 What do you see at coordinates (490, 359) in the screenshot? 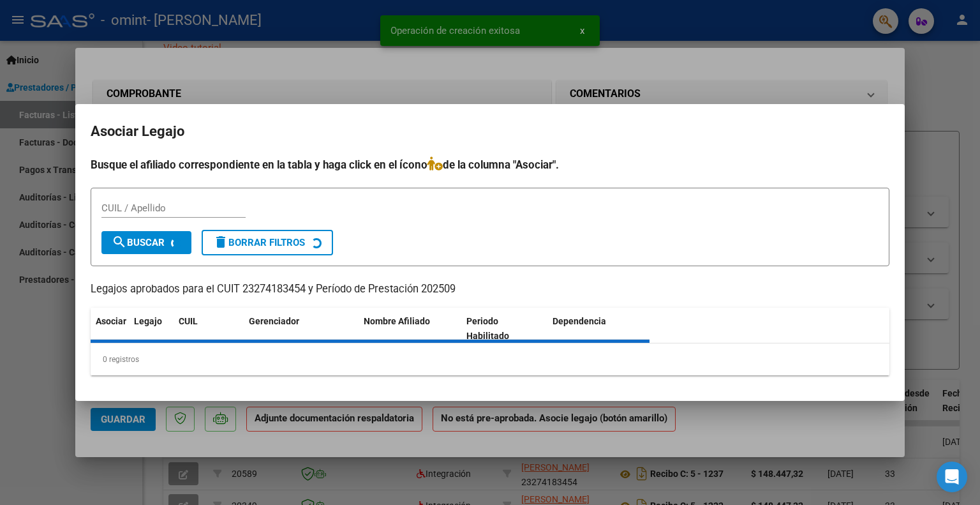
I see `div: 0 registros` at bounding box center [490, 359].